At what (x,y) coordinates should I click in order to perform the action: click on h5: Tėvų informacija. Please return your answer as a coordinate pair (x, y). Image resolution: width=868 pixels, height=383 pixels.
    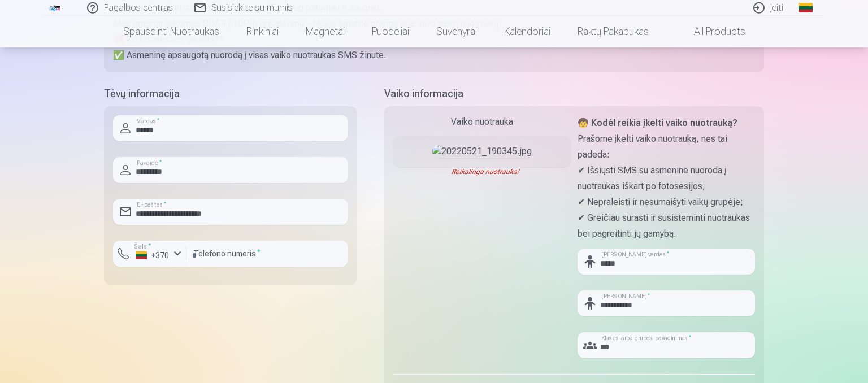
    Looking at the image, I should click on (231, 94).